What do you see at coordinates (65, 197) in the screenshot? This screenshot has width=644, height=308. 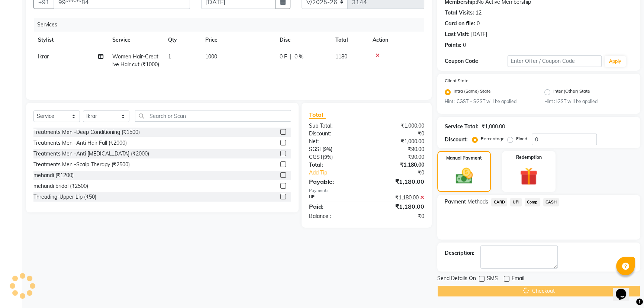 I see `div: Threading-Upper Lip (₹50)` at bounding box center [65, 197].